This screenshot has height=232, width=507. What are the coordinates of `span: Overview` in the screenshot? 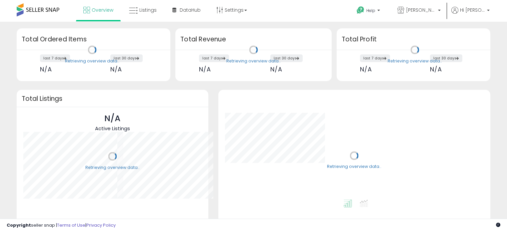 It's located at (102, 10).